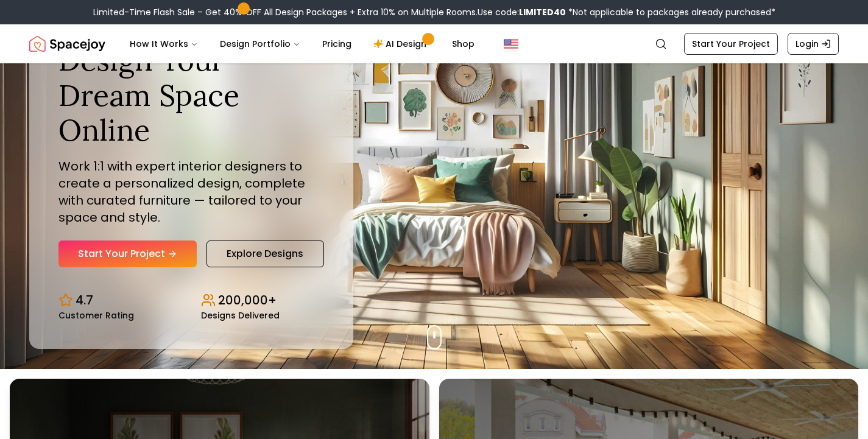 This screenshot has width=868, height=439. What do you see at coordinates (463, 44) in the screenshot?
I see `a: Shop` at bounding box center [463, 44].